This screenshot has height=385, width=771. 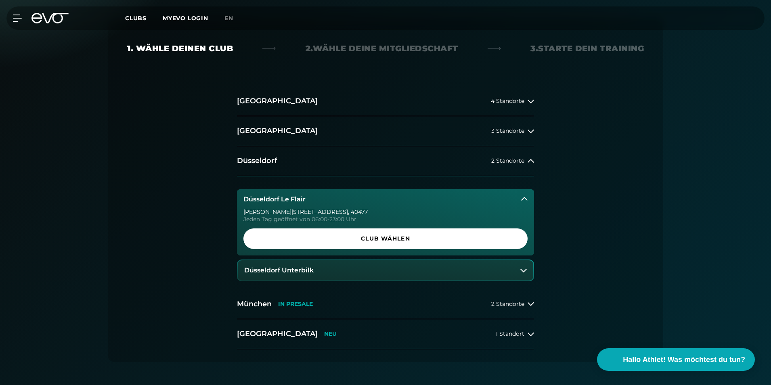 What do you see at coordinates (385, 161) in the screenshot?
I see `button: Düsseldorf2 Standorte` at bounding box center [385, 161].